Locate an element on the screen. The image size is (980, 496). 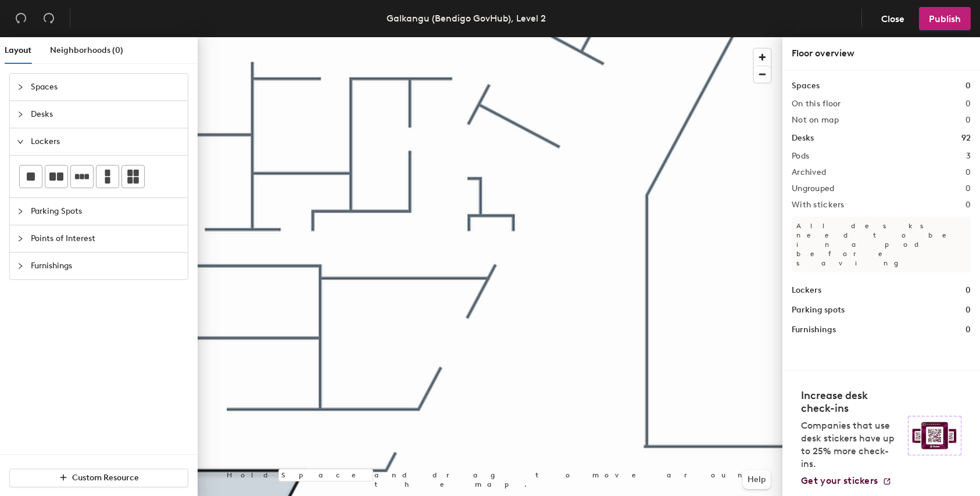
h2: On this floor is located at coordinates (816, 104).